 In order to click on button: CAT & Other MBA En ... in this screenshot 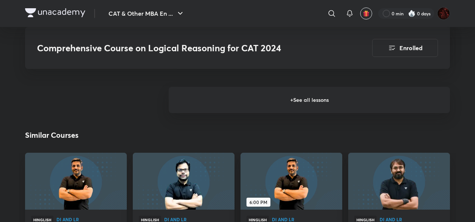, I will do `click(147, 13)`.